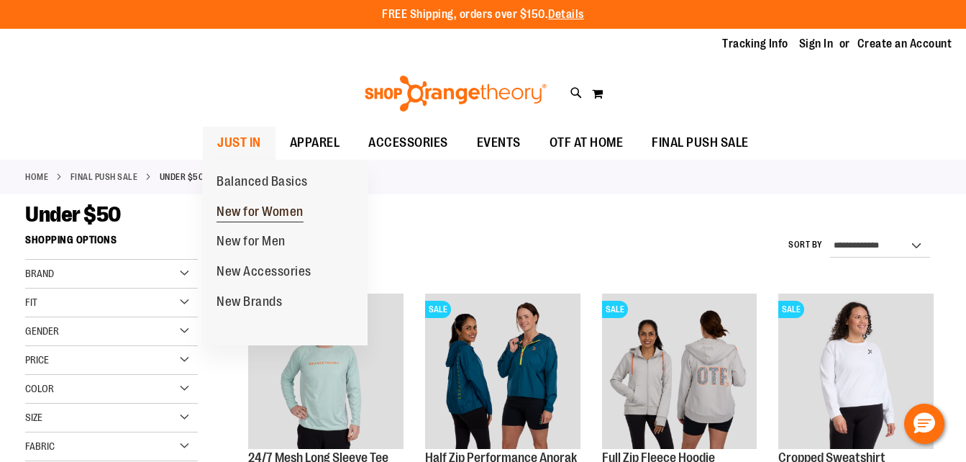 This screenshot has height=462, width=966. I want to click on span: New for Men, so click(251, 242).